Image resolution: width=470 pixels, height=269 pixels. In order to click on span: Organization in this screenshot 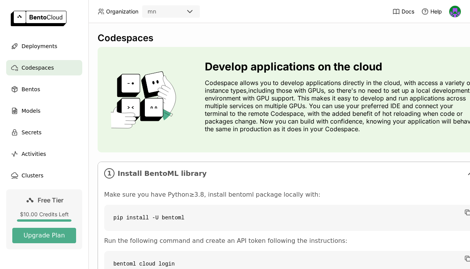, I will do `click(122, 12)`.